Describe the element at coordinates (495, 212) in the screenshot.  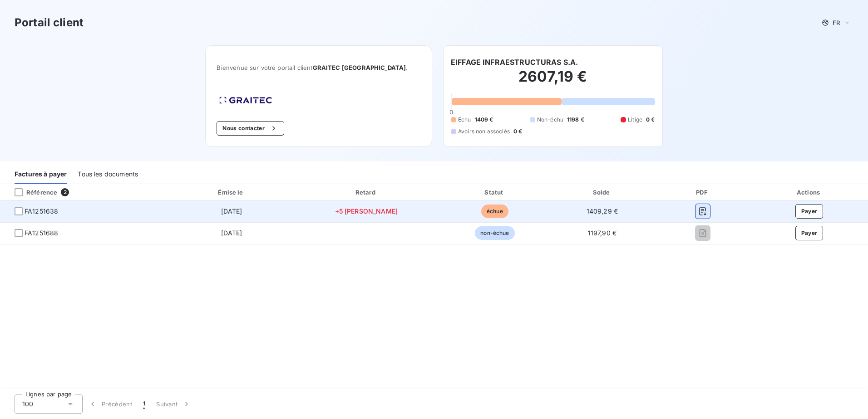
I see `span: échue` at that location.